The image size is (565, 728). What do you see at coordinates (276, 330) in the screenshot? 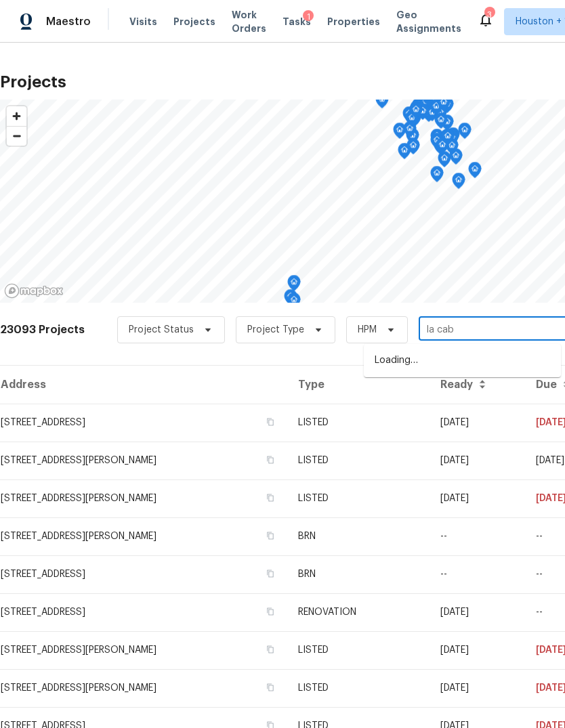
I see `span: Project Type` at bounding box center [276, 330].